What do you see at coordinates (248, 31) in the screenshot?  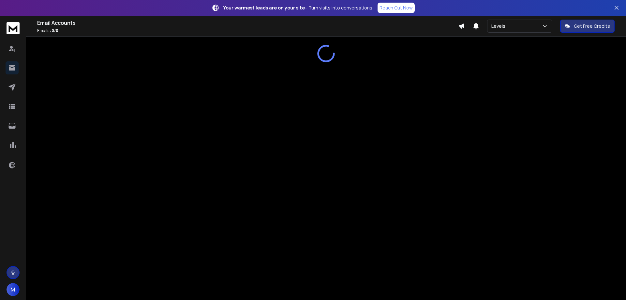 I see `p: Emails :` at bounding box center [248, 31].